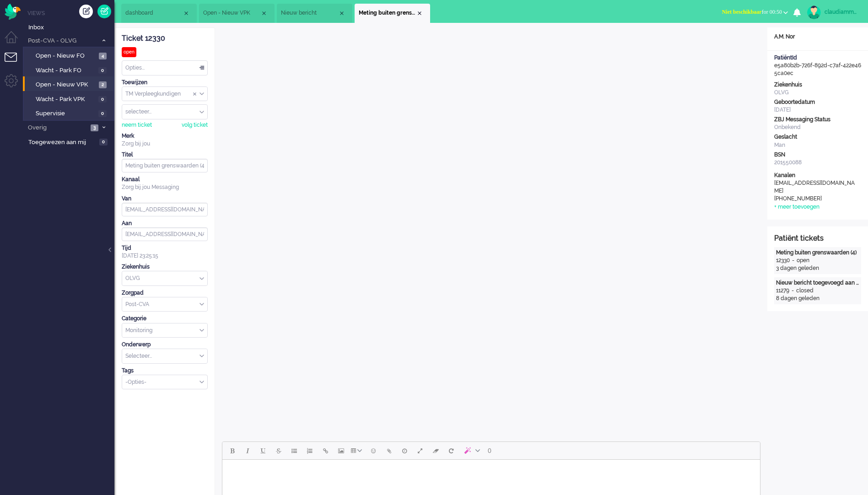  I want to click on div: Zorgpad, so click(164, 293).